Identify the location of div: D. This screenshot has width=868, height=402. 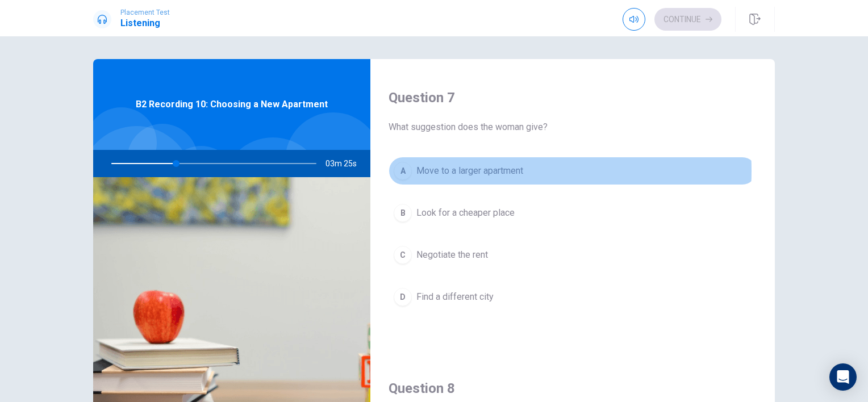
(403, 297).